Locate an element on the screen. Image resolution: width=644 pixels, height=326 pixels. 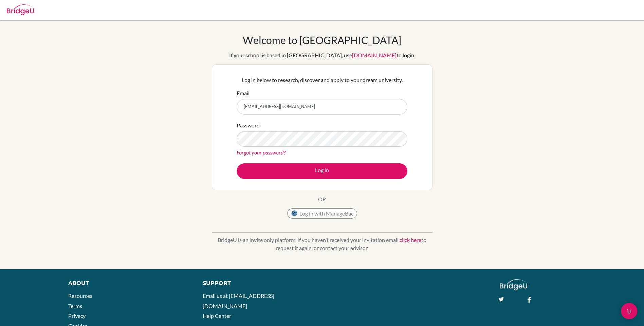
button: Log in with ManageBac is located at coordinates (322, 213).